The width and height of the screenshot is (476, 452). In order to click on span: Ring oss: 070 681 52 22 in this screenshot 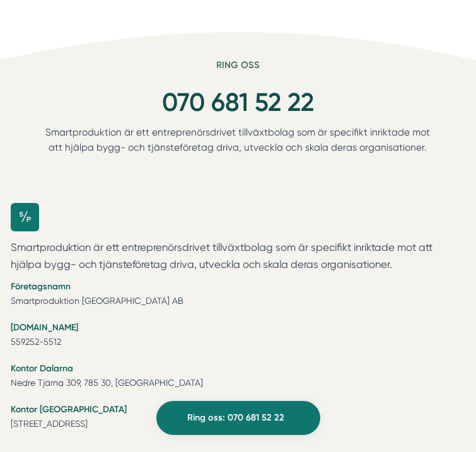, I will do `click(236, 418)`.